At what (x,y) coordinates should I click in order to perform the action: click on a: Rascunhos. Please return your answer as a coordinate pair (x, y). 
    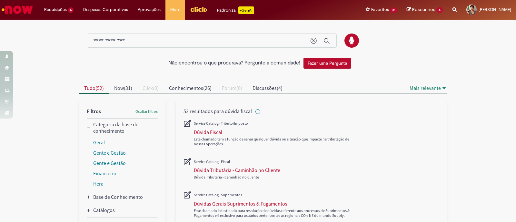
    Looking at the image, I should click on (425, 10).